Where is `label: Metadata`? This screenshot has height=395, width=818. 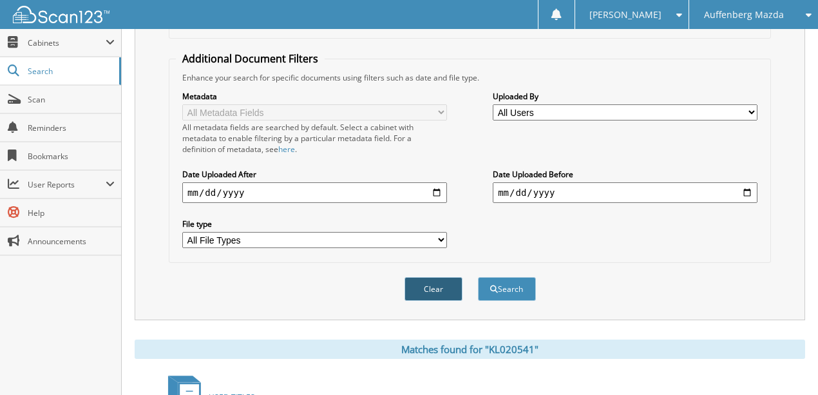
label: Metadata is located at coordinates (314, 96).